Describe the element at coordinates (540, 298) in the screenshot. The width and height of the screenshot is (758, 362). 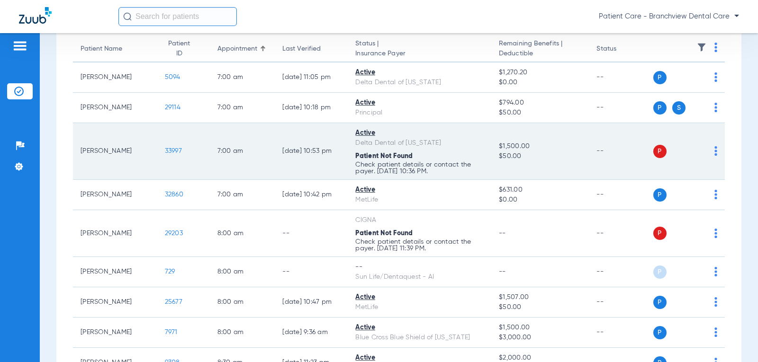
I see `span: $1,507.00` at that location.